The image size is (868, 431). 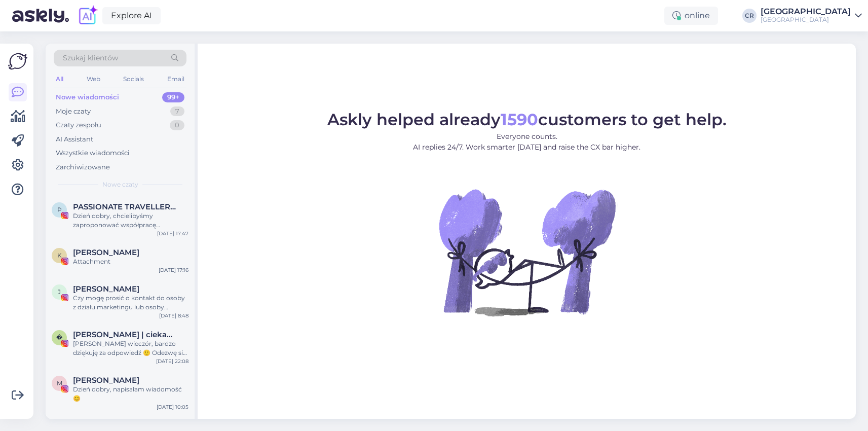 I want to click on div: AI Assistant, so click(x=75, y=139).